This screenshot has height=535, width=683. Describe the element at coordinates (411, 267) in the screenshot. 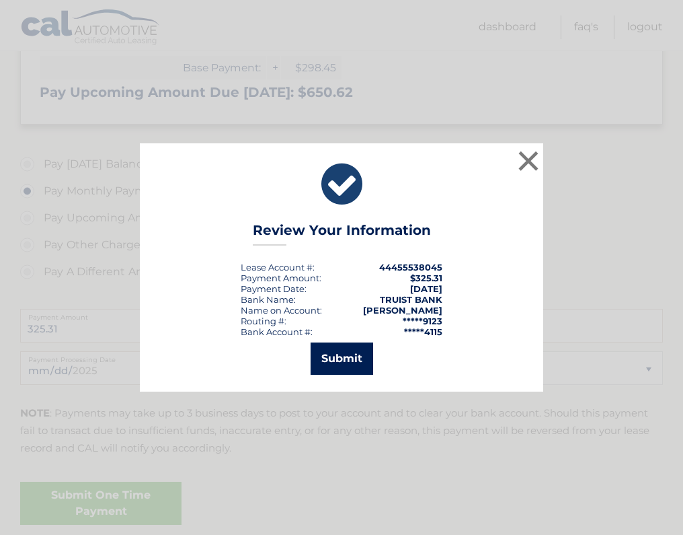

I see `strong: 44455538045` at that location.